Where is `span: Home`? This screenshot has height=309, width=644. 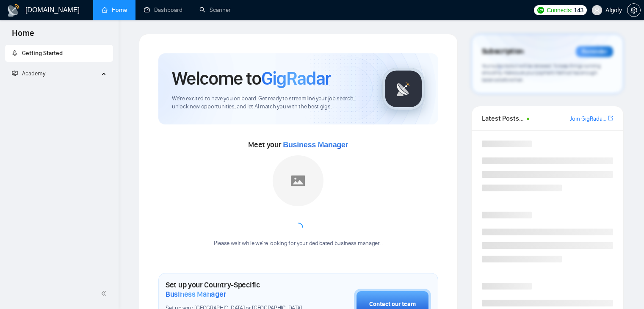 span: Home is located at coordinates (23, 36).